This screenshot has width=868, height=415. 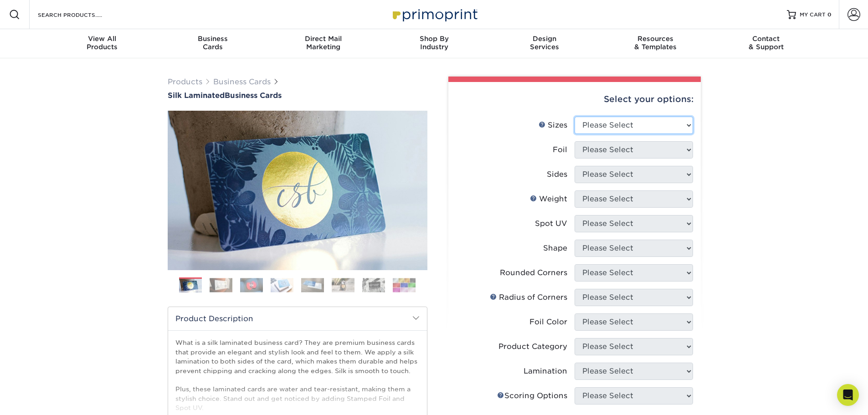 I want to click on a: DesignServices, so click(x=544, y=44).